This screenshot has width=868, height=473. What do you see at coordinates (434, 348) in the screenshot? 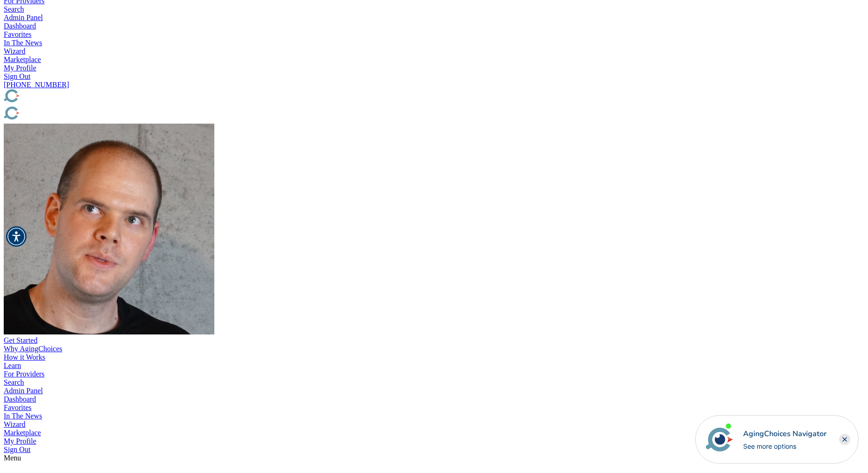
I see `div: Why AgingChoices` at bounding box center [434, 348].